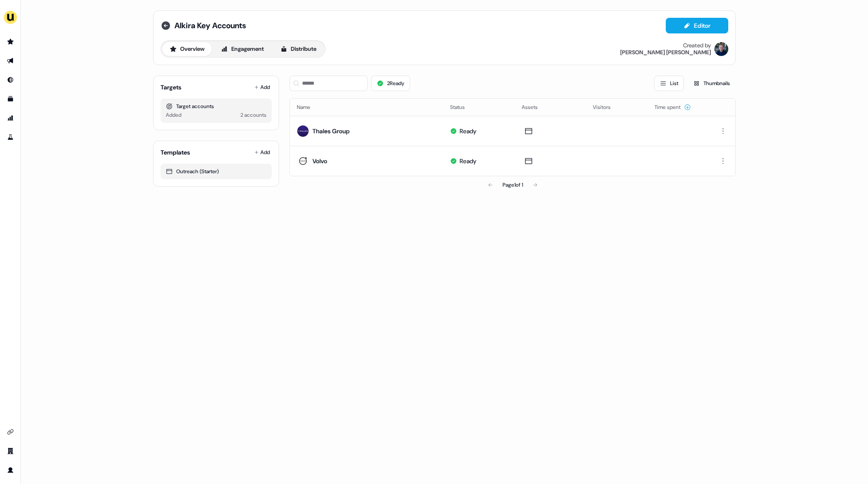 The height and width of the screenshot is (484, 868). I want to click on div: Outreach (Starter), so click(216, 172).